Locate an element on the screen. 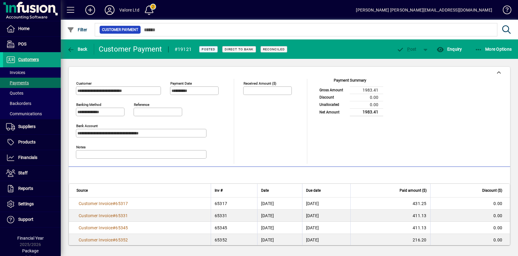  a: Backorders is located at coordinates (32, 104).